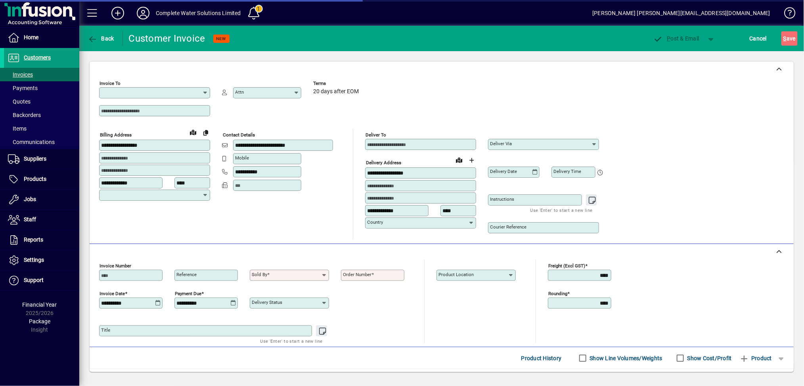  Describe the element at coordinates (42, 128) in the screenshot. I see `a: Items` at that location.